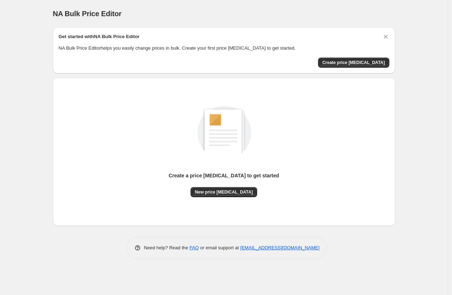 The width and height of the screenshot is (452, 295). What do you see at coordinates (99, 37) in the screenshot?
I see `h2: Get started with NA Bulk Price Editor` at bounding box center [99, 37].